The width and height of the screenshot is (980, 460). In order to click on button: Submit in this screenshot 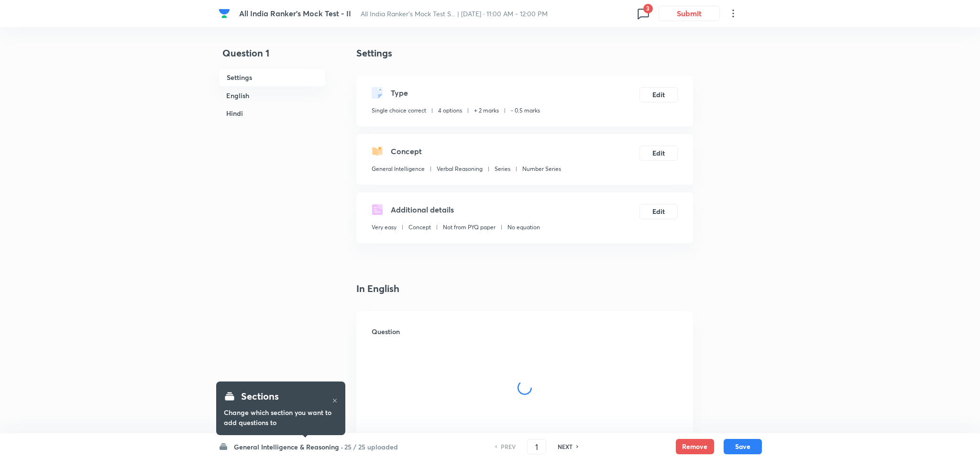, I will do `click(689, 13)`.